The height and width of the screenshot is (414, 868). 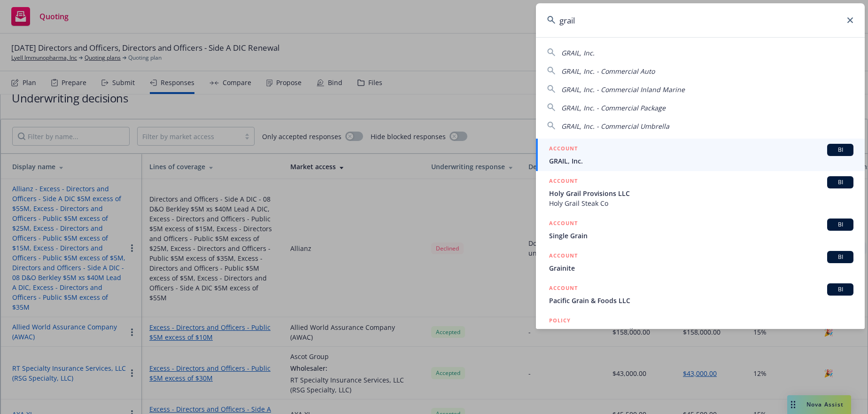 What do you see at coordinates (608, 71) in the screenshot?
I see `span: GRAIL, Inc. - Commercial Auto` at bounding box center [608, 71].